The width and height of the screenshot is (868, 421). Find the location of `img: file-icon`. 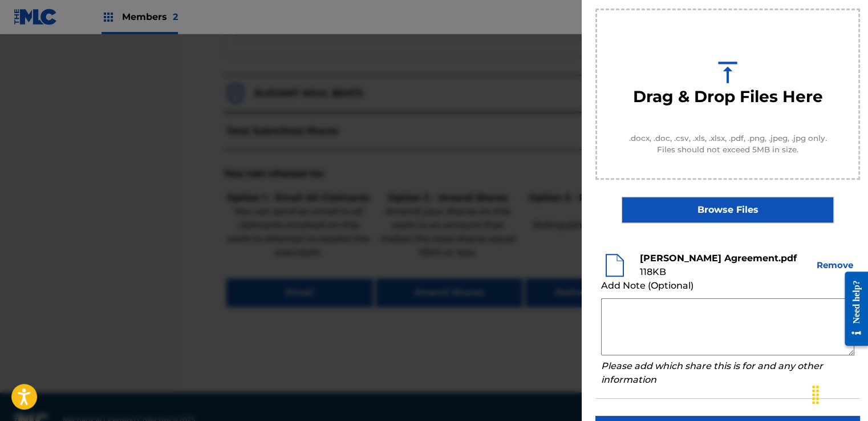

img: file-icon is located at coordinates (615, 265).